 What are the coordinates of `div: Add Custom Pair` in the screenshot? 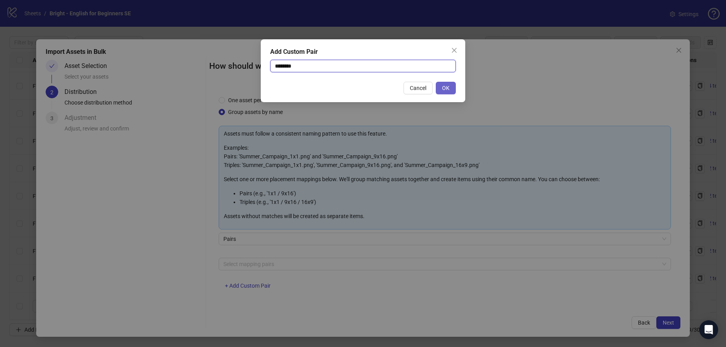 It's located at (363, 52).